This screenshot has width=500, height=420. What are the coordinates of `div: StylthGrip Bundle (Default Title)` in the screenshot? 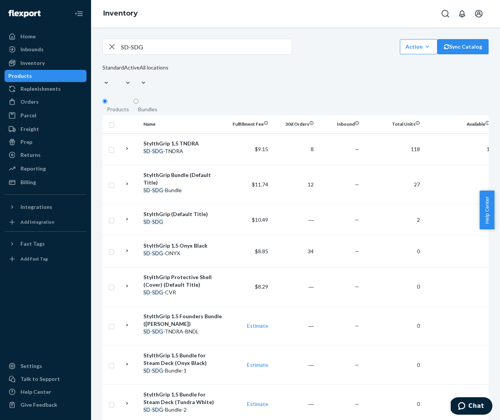 It's located at (183, 179).